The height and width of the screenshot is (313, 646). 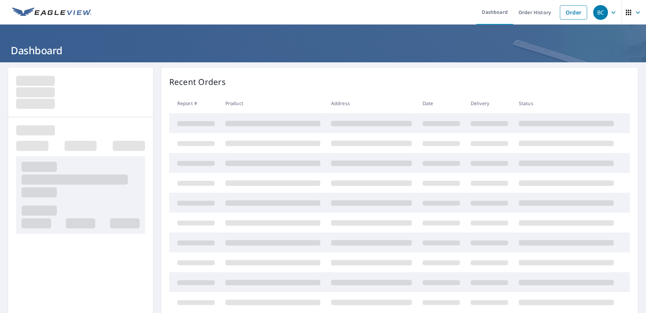 What do you see at coordinates (489, 103) in the screenshot?
I see `th: Delivery` at bounding box center [489, 103].